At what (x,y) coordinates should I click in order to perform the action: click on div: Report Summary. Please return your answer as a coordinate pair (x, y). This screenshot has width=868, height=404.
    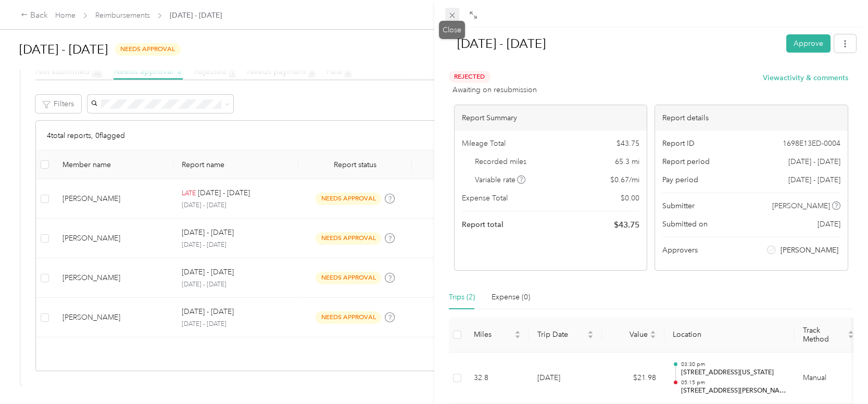
    Looking at the image, I should click on (550, 118).